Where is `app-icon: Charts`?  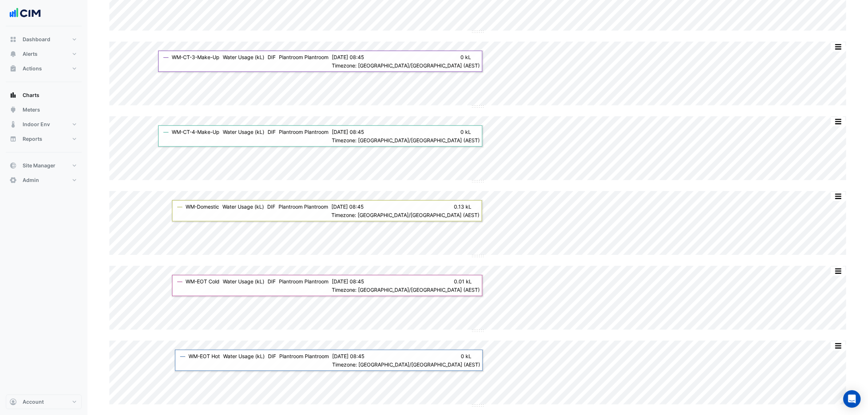 app-icon: Charts is located at coordinates (13, 95).